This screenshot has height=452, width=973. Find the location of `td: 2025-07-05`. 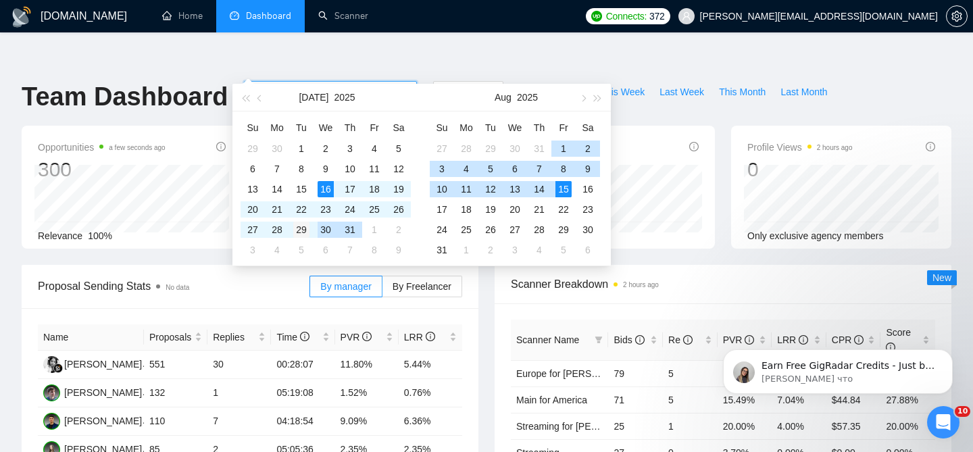

td: 2025-07-05 is located at coordinates (399, 149).